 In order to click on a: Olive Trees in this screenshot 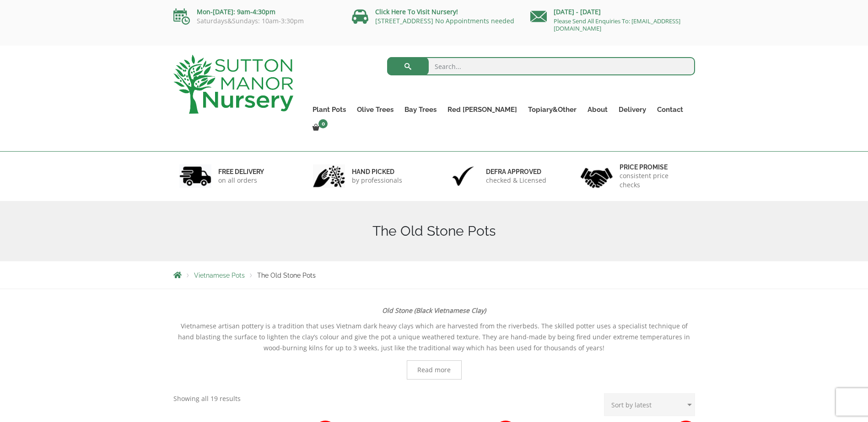, I will do `click(375, 110)`.